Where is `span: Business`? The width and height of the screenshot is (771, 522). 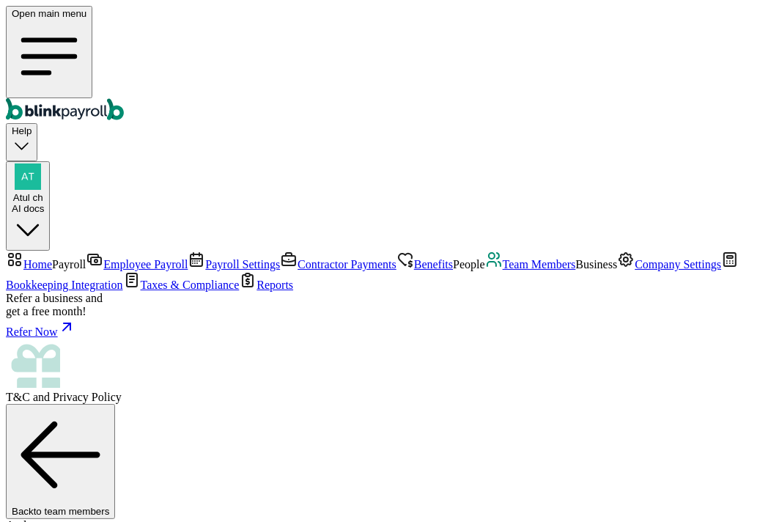
span: Business is located at coordinates (596, 264).